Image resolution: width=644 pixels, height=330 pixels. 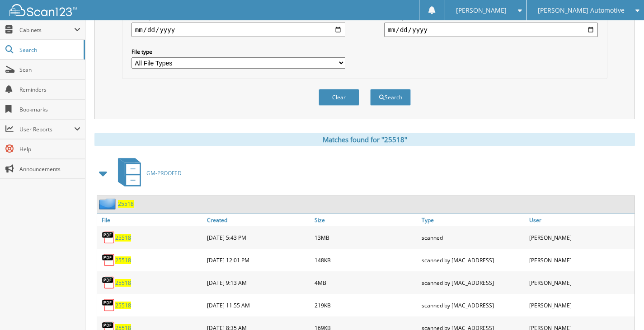 What do you see at coordinates (151, 220) in the screenshot?
I see `a: File` at bounding box center [151, 220].